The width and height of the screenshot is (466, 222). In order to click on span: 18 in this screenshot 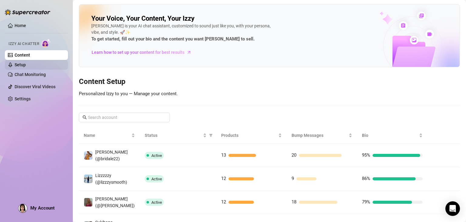, I will do `click(294, 202)`.